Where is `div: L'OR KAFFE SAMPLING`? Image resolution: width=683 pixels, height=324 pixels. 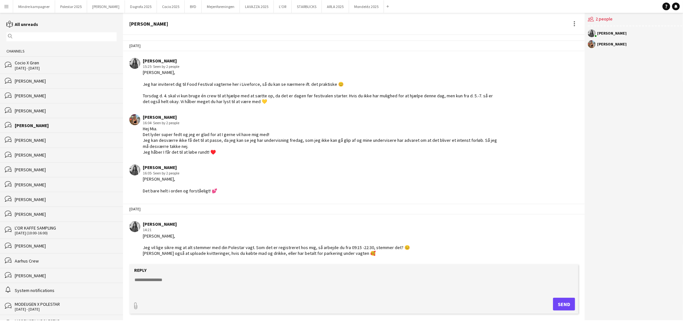 div: L'OR KAFFE SAMPLING is located at coordinates (66, 228).